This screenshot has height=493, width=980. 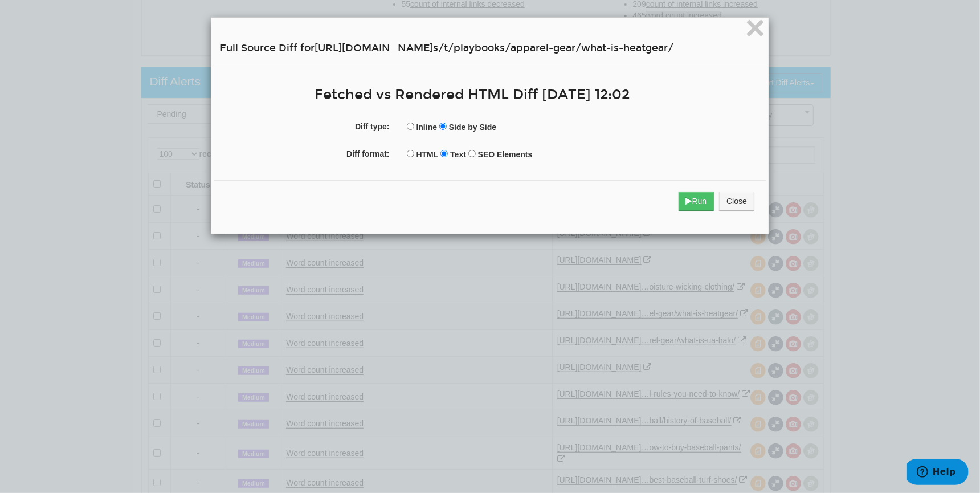 I want to click on label: Text, so click(x=458, y=154).